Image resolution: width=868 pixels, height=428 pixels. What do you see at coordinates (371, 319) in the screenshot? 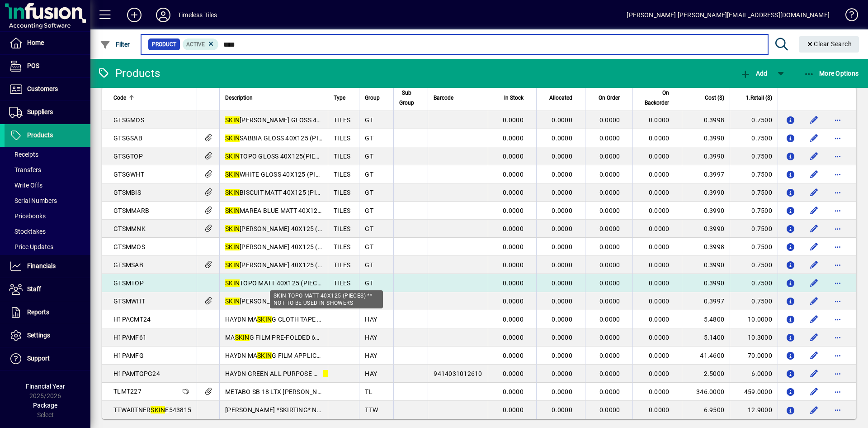
I see `span: HAY` at bounding box center [371, 319].